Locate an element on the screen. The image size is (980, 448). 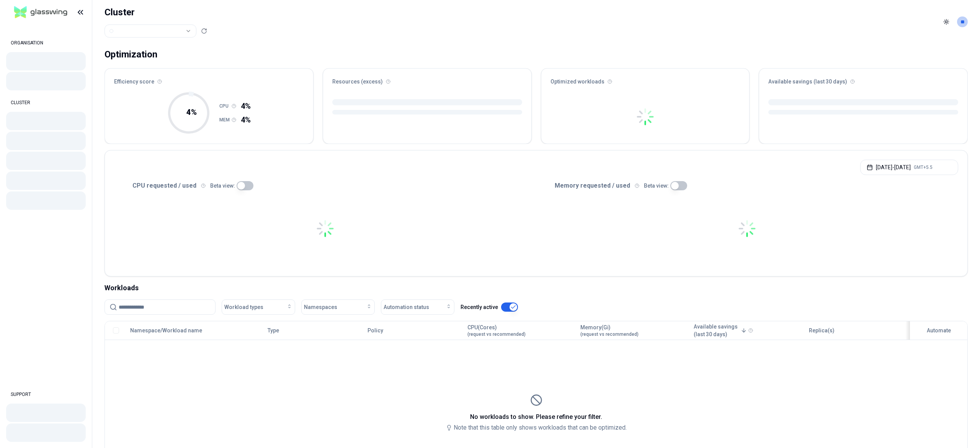
div: Automate is located at coordinates (939, 330).